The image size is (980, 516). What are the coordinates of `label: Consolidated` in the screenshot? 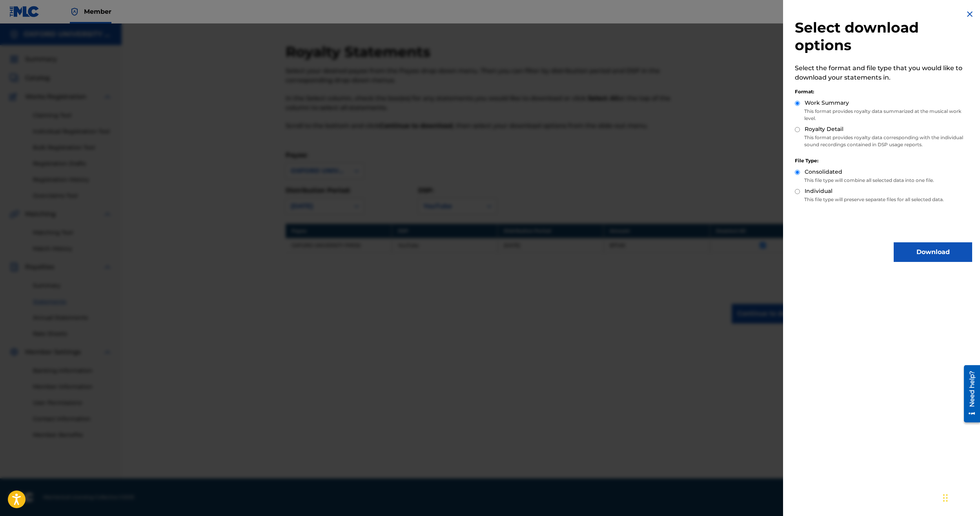 It's located at (823, 172).